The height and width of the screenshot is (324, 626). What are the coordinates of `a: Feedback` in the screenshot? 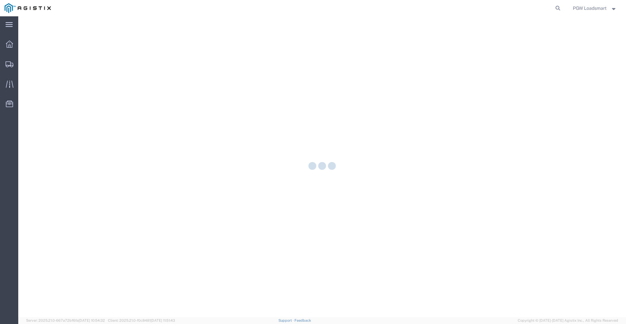 It's located at (303, 320).